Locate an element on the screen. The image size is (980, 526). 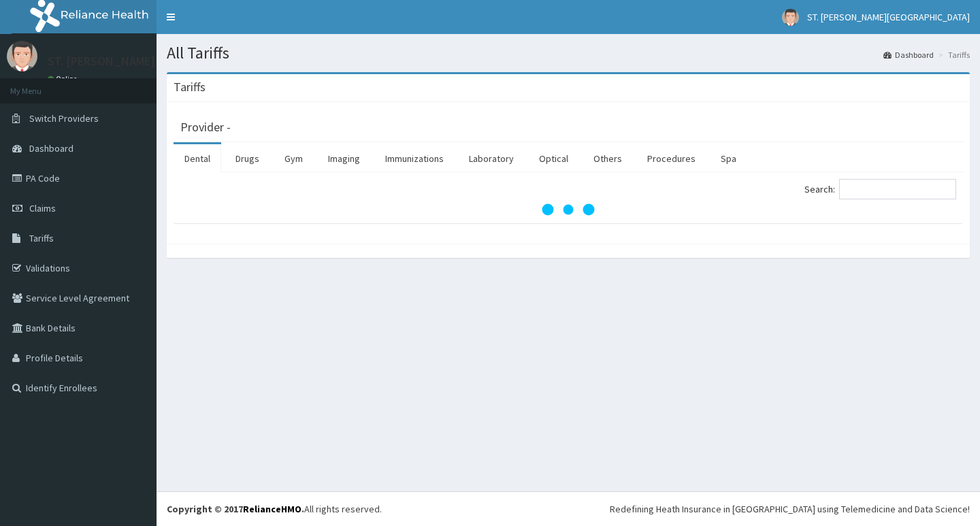
span: Switch Providers is located at coordinates (64, 119).